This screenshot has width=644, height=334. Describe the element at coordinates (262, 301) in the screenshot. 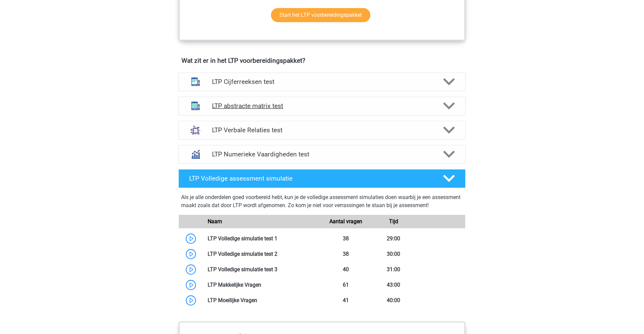

I see `div: LTP Moeilijke Vragen` at that location.